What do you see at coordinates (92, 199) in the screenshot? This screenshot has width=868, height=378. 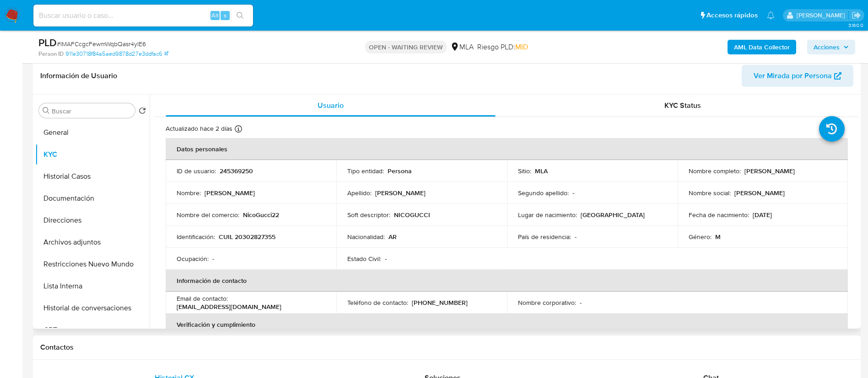 I see `button: Documentación` at bounding box center [92, 199].